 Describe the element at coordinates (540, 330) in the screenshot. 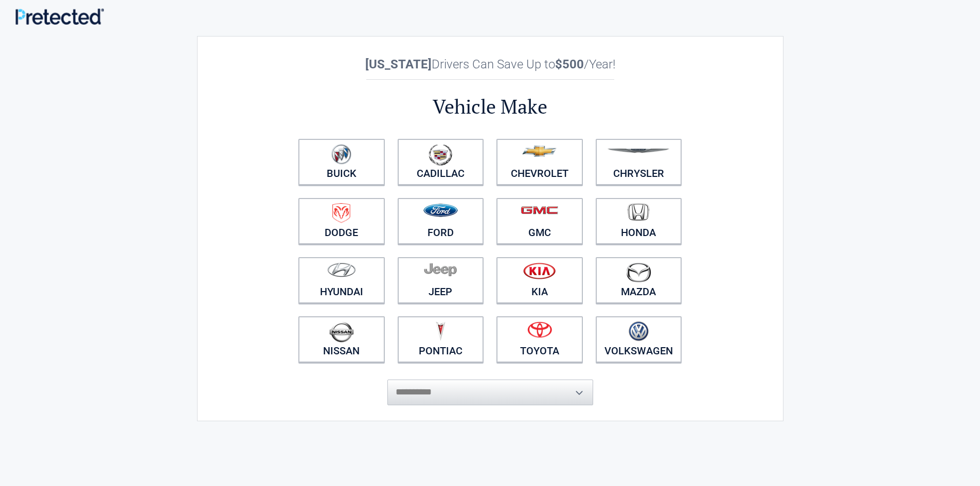

I see `img: toyota` at that location.